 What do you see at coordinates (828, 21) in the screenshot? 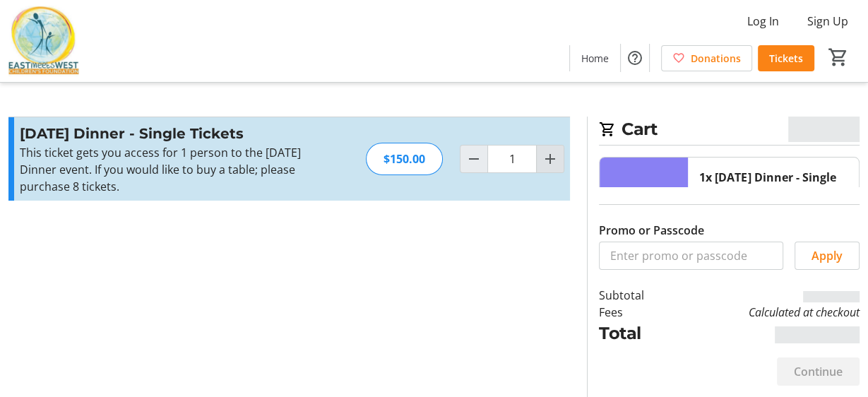
I see `button: Sign Up` at bounding box center [828, 21].